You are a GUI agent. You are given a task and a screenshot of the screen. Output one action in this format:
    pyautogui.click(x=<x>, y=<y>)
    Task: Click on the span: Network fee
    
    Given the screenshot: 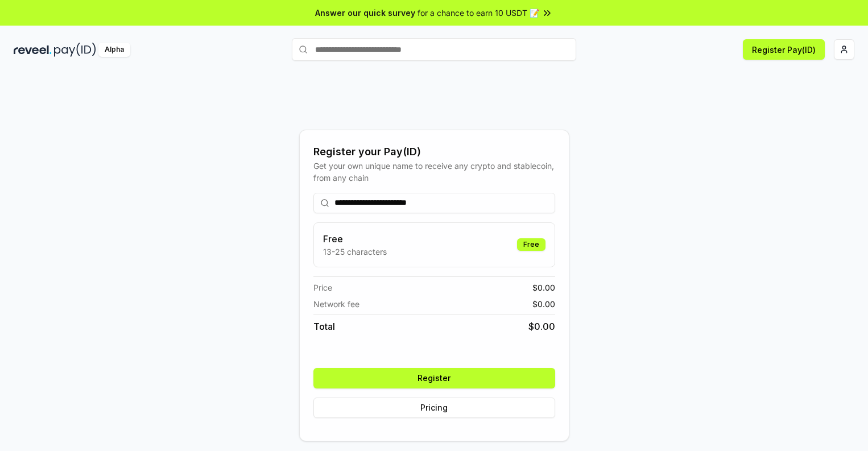 What is the action you would take?
    pyautogui.click(x=336, y=303)
    